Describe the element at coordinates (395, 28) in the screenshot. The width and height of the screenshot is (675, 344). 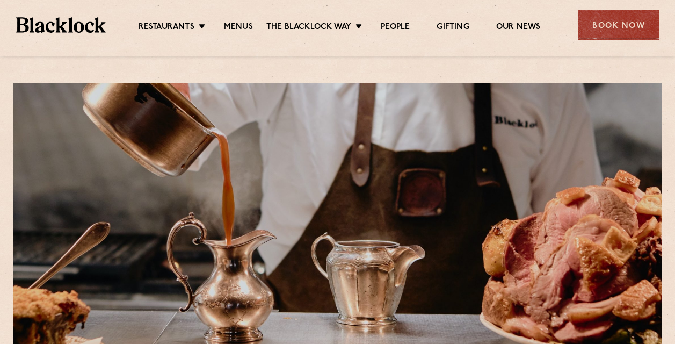
I see `a: People` at that location.